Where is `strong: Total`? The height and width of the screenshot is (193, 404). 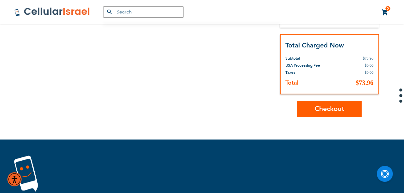 strong: Total is located at coordinates (292, 83).